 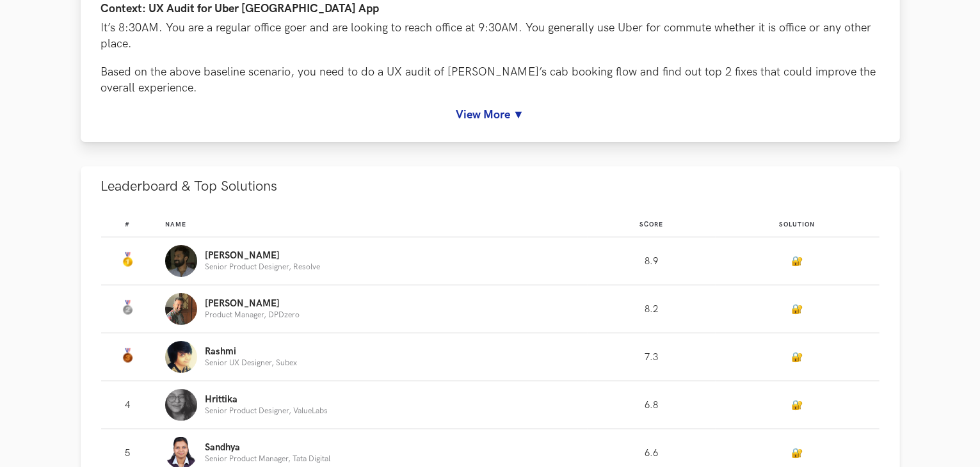 What do you see at coordinates (127, 356) in the screenshot?
I see `img: Bronze Medal` at bounding box center [127, 356].